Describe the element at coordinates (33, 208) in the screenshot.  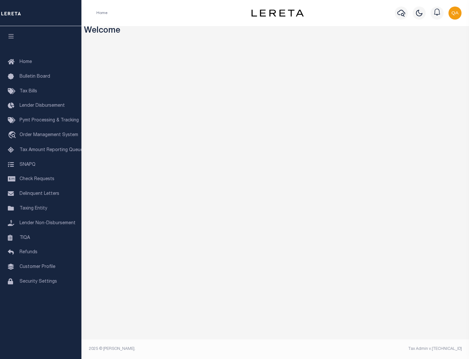
I see `span: Taxing Entity` at that location.